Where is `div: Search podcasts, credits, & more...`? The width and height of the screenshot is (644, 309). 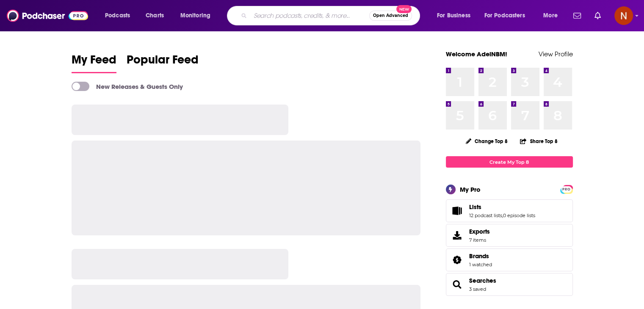 div: Search podcasts, credits, & more... is located at coordinates (331, 16).